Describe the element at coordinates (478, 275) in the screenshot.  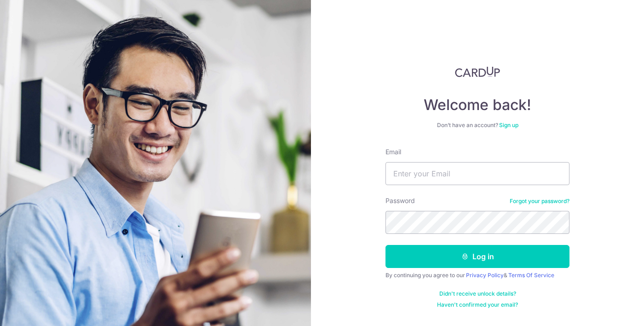
I see `div: By continuing you agree to our &` at that location.